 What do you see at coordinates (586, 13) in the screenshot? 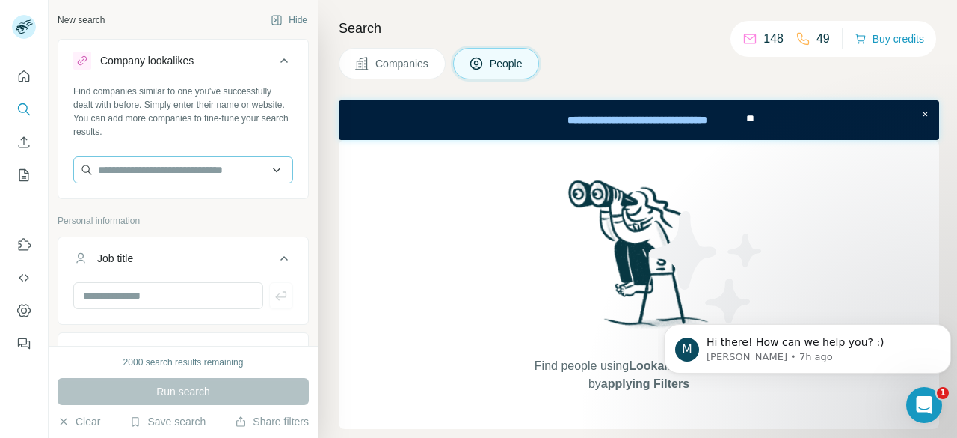
I see `div: Close Step` at bounding box center [586, 13].